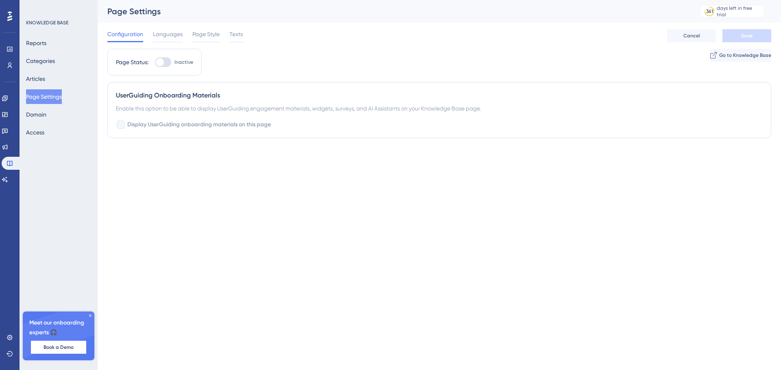 Image resolution: width=781 pixels, height=370 pixels. I want to click on div: Enable this option to be able to display UserGuiding engagement materials, widgets, surveys, and ..., so click(439, 109).